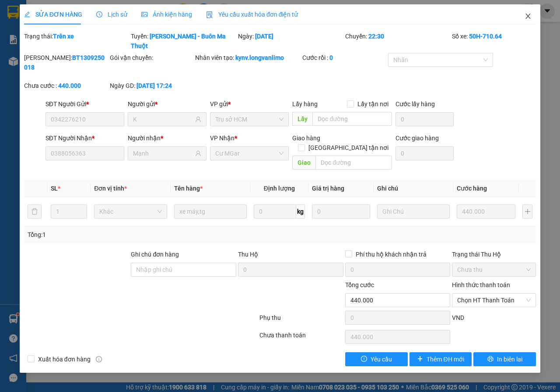 The width and height of the screenshot is (560, 392). Describe the element at coordinates (167, 14) in the screenshot. I see `span: Ảnh kiện hàng` at that location.